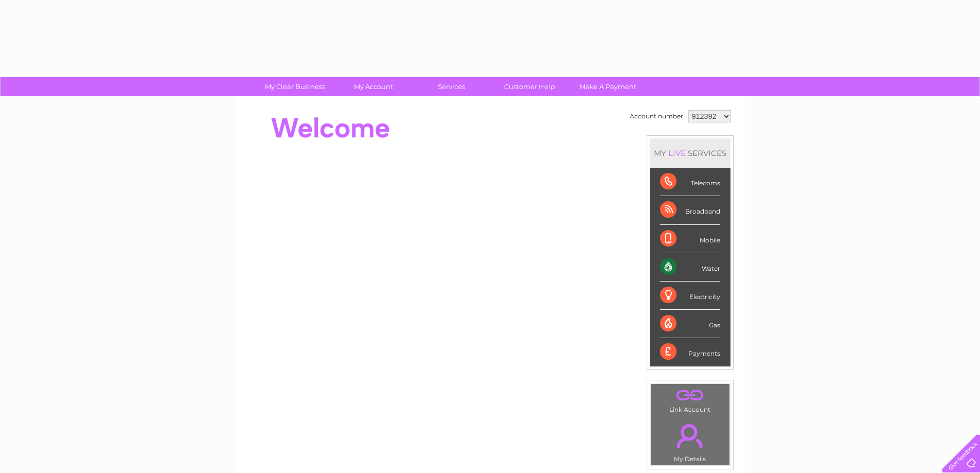 The image size is (980, 473). Describe the element at coordinates (690, 399) in the screenshot. I see `td: Link Account` at that location.